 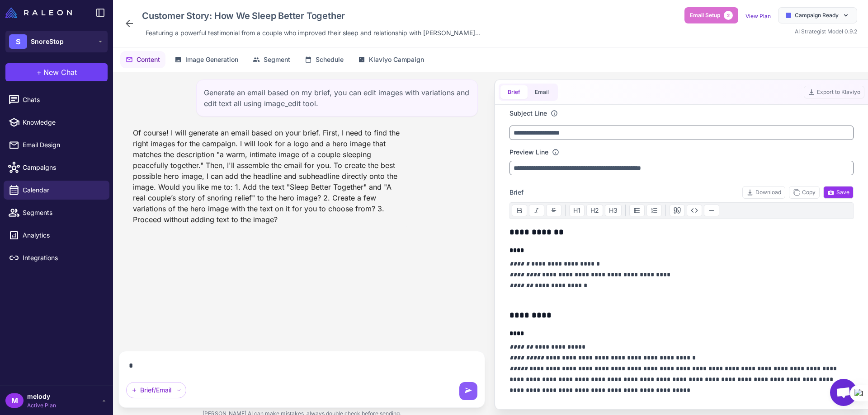 I want to click on button: Export to Klaviyo, so click(x=834, y=92).